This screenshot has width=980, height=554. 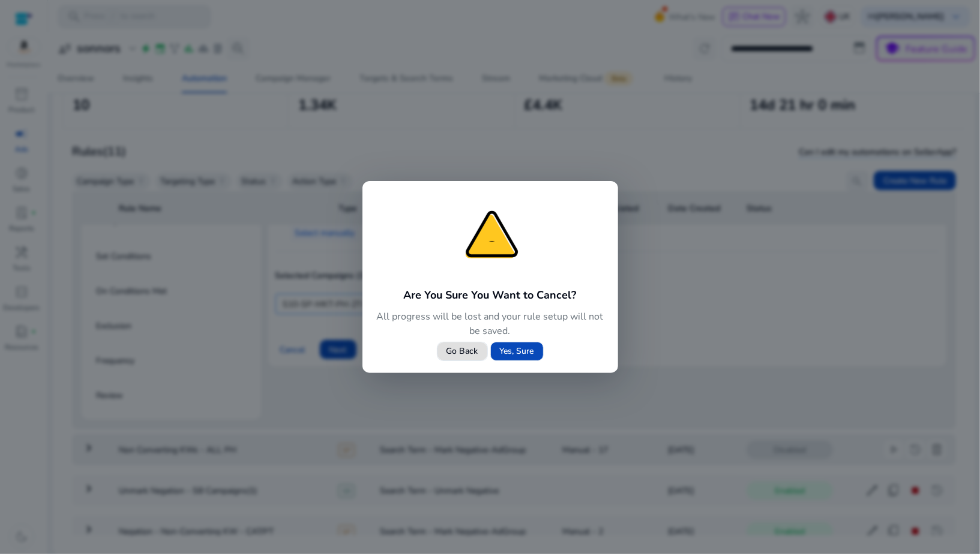 What do you see at coordinates (490, 295) in the screenshot?
I see `h2: Are You Sure You Want to Cancel?` at bounding box center [490, 295].